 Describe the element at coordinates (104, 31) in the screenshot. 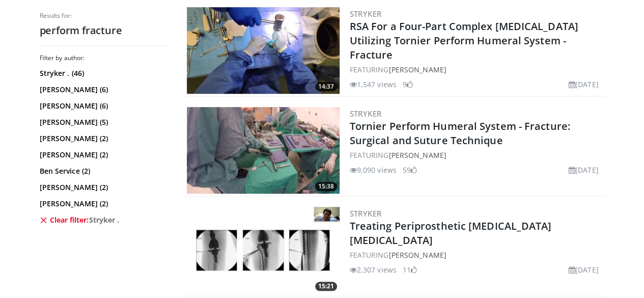

I see `h2: perform fracture` at that location.